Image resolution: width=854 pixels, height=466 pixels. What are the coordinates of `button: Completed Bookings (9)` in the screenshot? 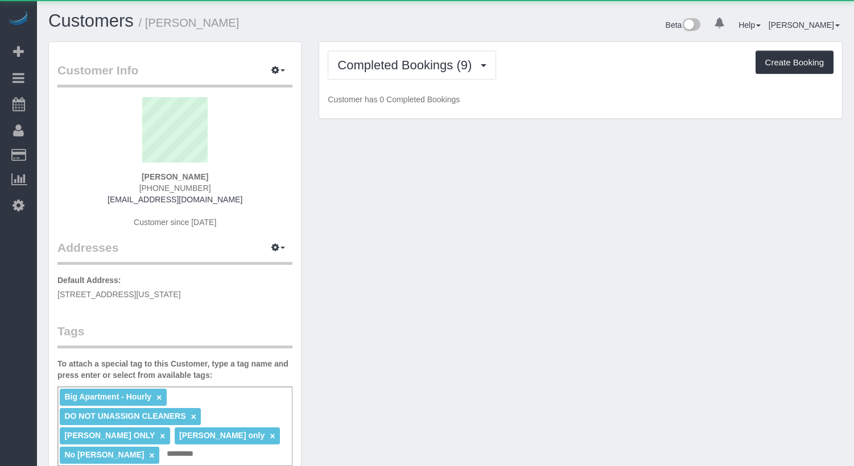 It's located at (412, 65).